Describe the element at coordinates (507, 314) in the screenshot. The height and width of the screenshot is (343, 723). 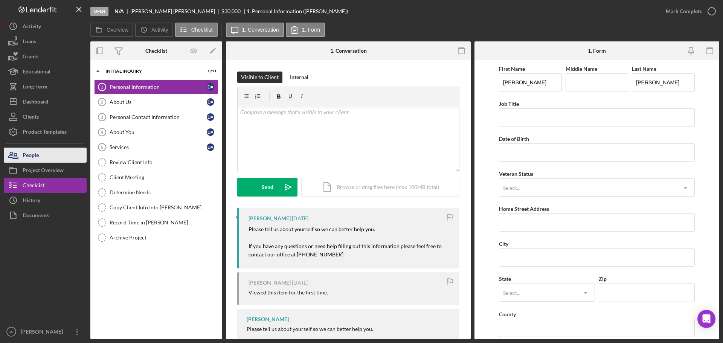
I see `label: County` at that location.